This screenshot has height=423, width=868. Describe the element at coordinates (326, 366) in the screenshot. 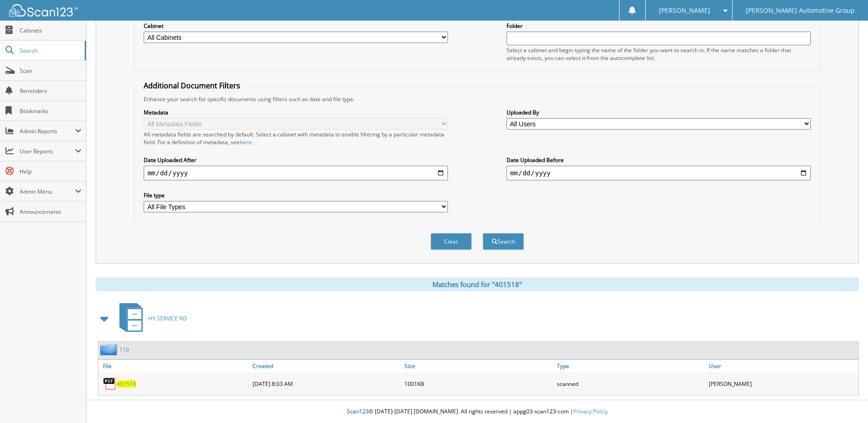

I see `a: Created` at that location.